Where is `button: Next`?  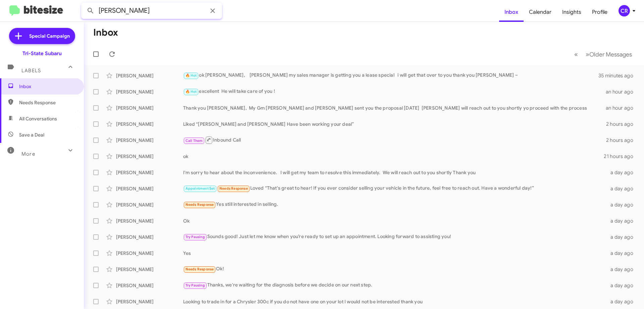 button: Next is located at coordinates (608, 54).